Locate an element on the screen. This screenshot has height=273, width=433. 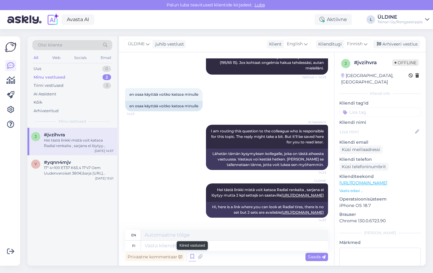
div: Arhiveeri vestlus is located at coordinates (397, 44).